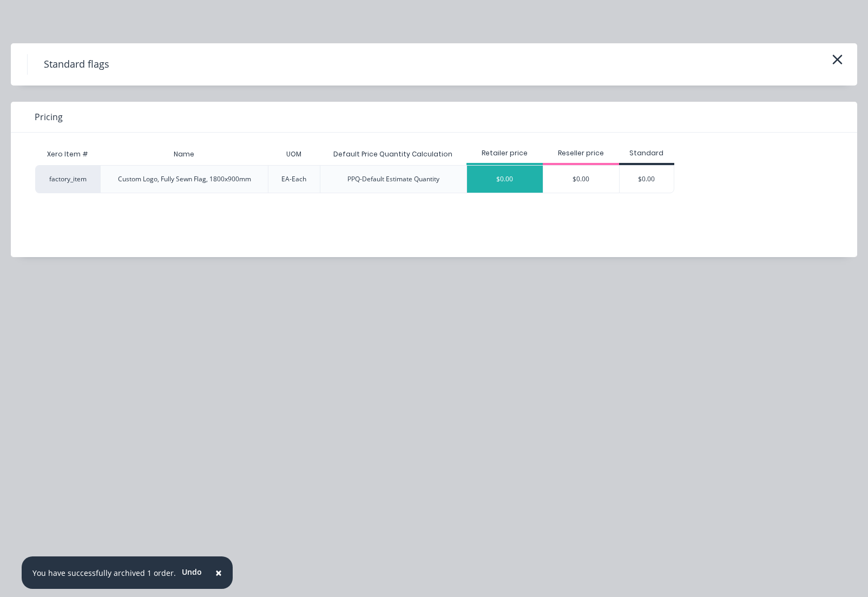 Image resolution: width=868 pixels, height=597 pixels. I want to click on div: Xero Item #, so click(68, 154).